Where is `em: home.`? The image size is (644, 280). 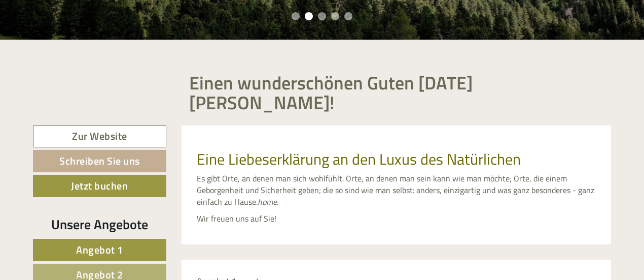 em: home. is located at coordinates (267, 202).